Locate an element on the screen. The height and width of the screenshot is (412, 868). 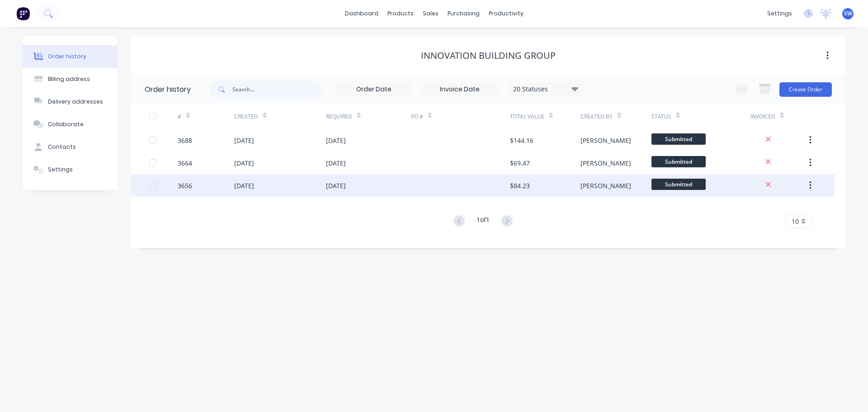
div: Billing address is located at coordinates (69, 79).